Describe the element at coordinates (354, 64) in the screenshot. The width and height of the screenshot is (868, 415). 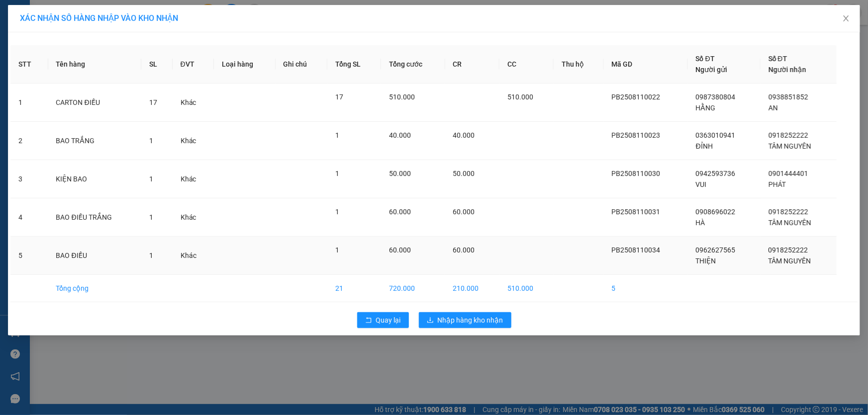
I see `th: Tổng SL` at that location.